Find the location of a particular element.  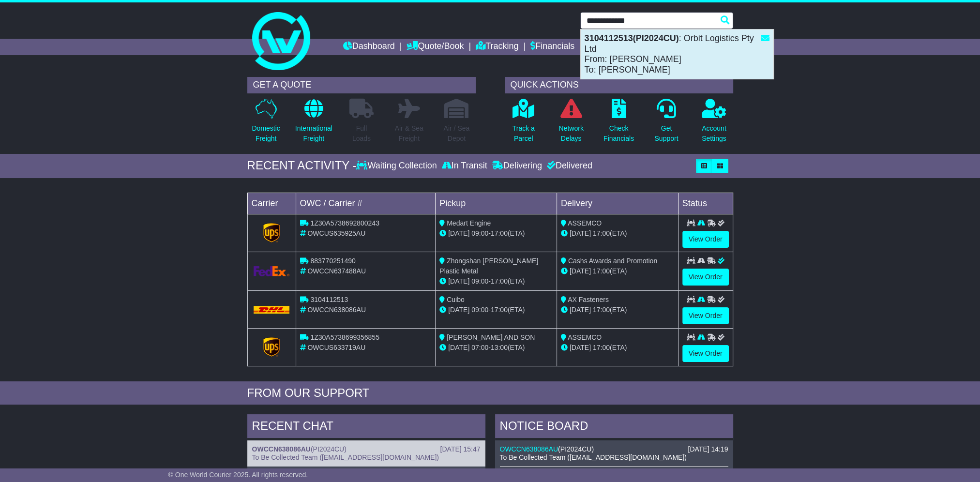

a: InternationalFreight is located at coordinates (314, 123).